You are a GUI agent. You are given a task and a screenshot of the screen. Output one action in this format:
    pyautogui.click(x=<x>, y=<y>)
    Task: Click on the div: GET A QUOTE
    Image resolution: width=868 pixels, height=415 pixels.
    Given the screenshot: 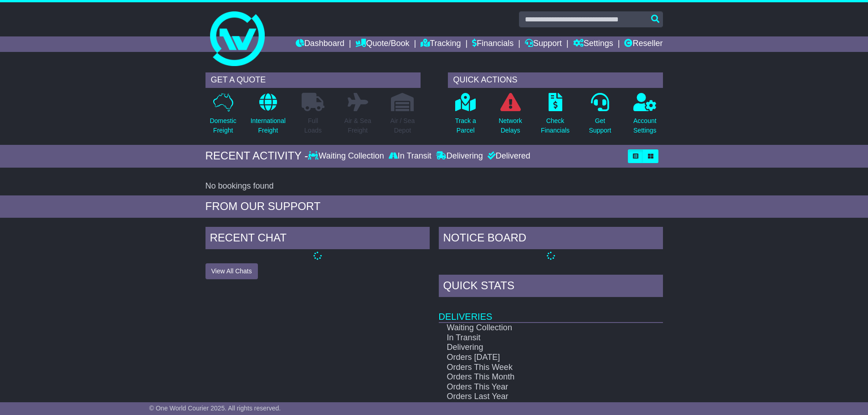 What is the action you would take?
    pyautogui.click(x=313, y=80)
    